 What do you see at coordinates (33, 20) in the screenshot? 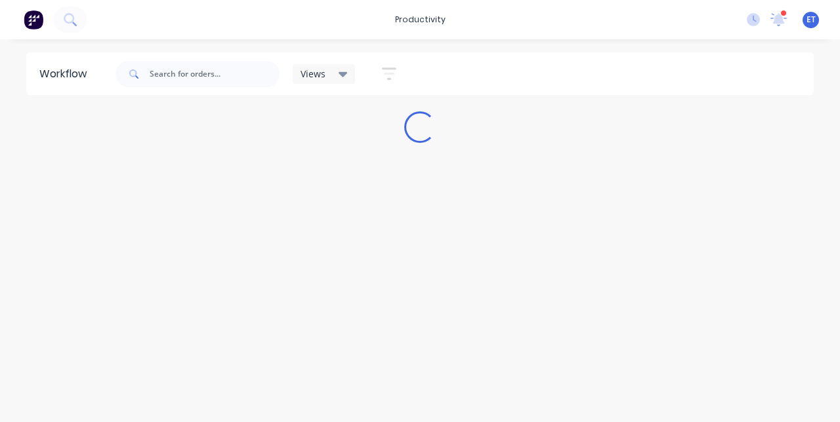
I see `img: Factory` at bounding box center [33, 20].